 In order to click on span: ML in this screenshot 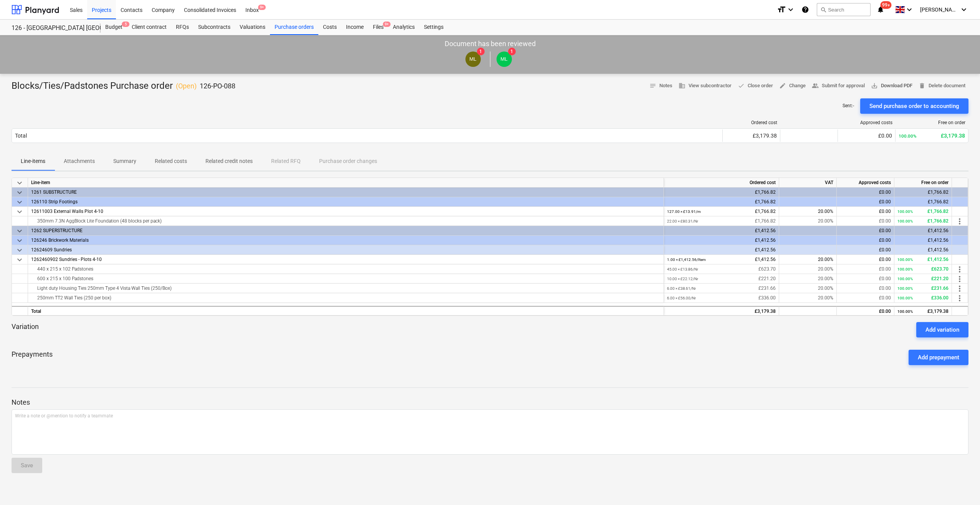, I will do `click(504, 59)`.